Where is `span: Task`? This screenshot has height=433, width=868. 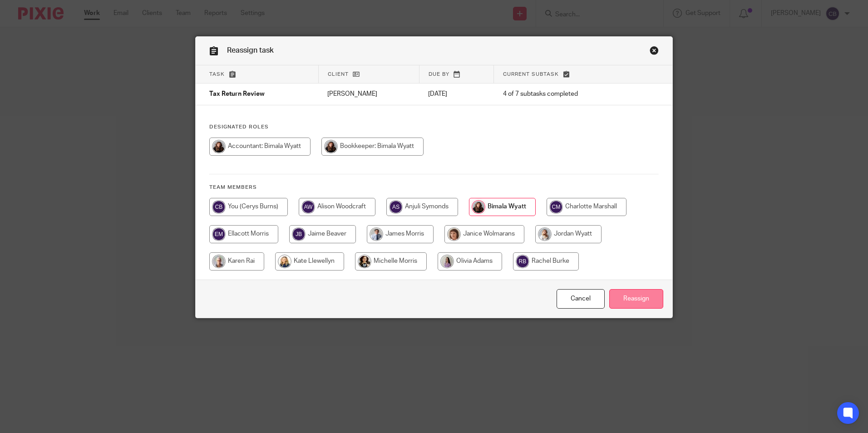 span: Task is located at coordinates (217, 74).